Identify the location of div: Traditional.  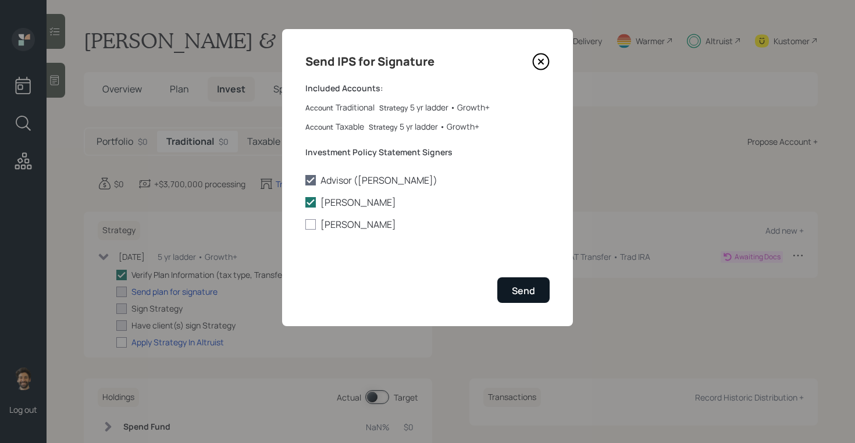
(355, 107).